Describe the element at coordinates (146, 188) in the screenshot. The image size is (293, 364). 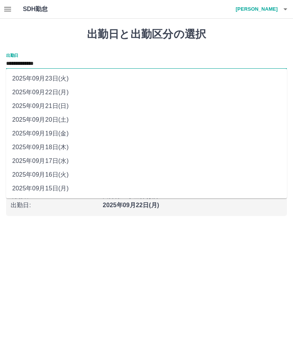
I see `li: 2025年09月15日(月)` at that location.